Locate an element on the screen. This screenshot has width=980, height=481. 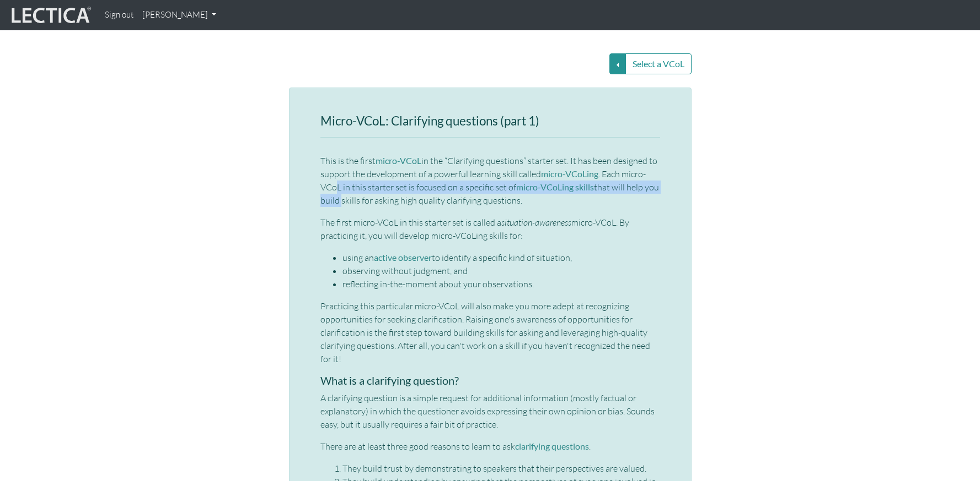
a: active observer is located at coordinates (402, 257).